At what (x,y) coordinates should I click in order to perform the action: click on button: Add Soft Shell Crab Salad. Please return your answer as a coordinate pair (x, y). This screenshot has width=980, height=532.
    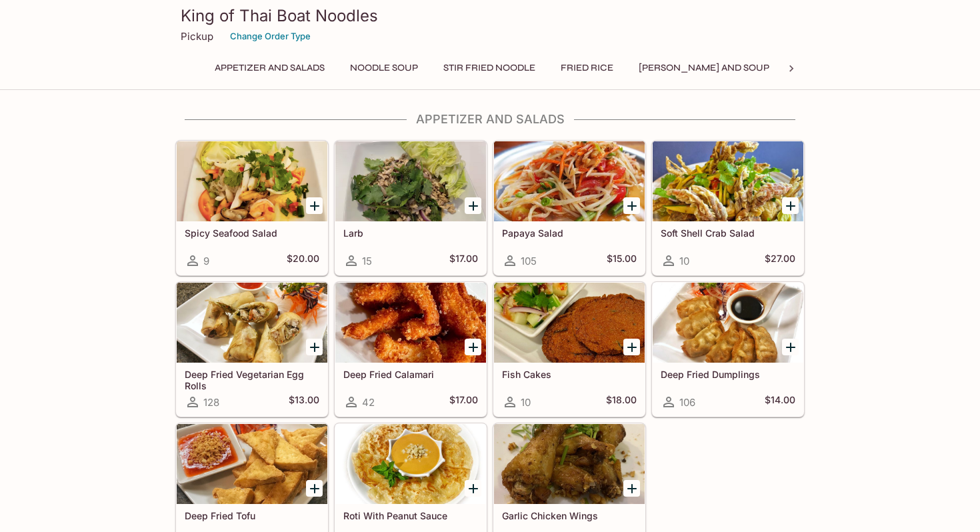
    Looking at the image, I should click on (790, 205).